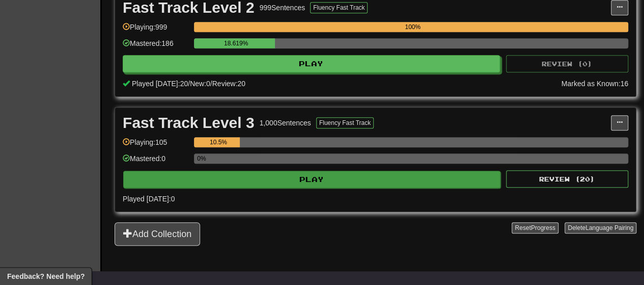 This screenshot has height=285, width=644. What do you see at coordinates (156, 162) in the screenshot?
I see `div: Mastered: 0` at bounding box center [156, 162].